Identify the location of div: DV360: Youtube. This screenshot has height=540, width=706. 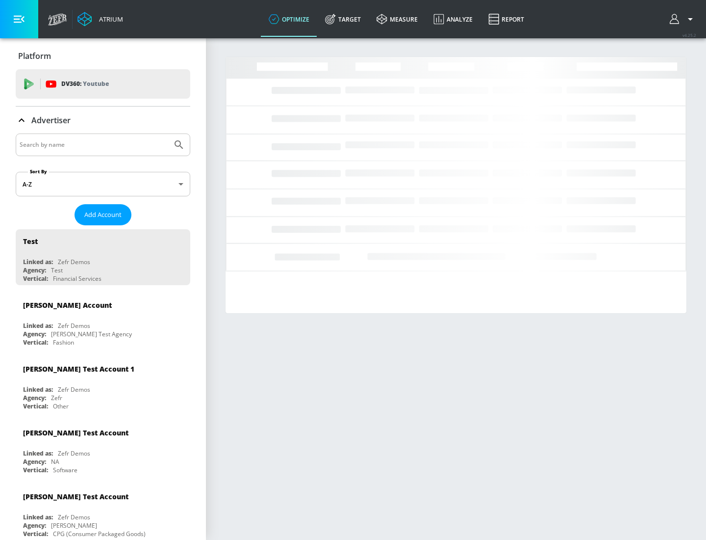
(103, 84).